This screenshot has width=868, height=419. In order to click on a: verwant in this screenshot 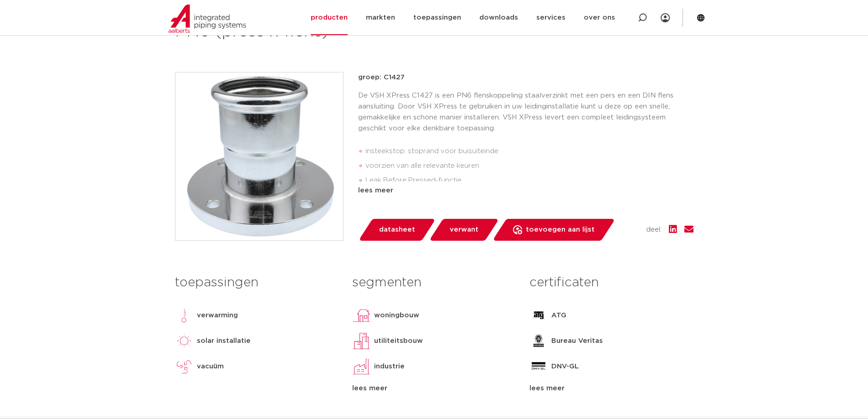, I will do `click(464, 230)`.